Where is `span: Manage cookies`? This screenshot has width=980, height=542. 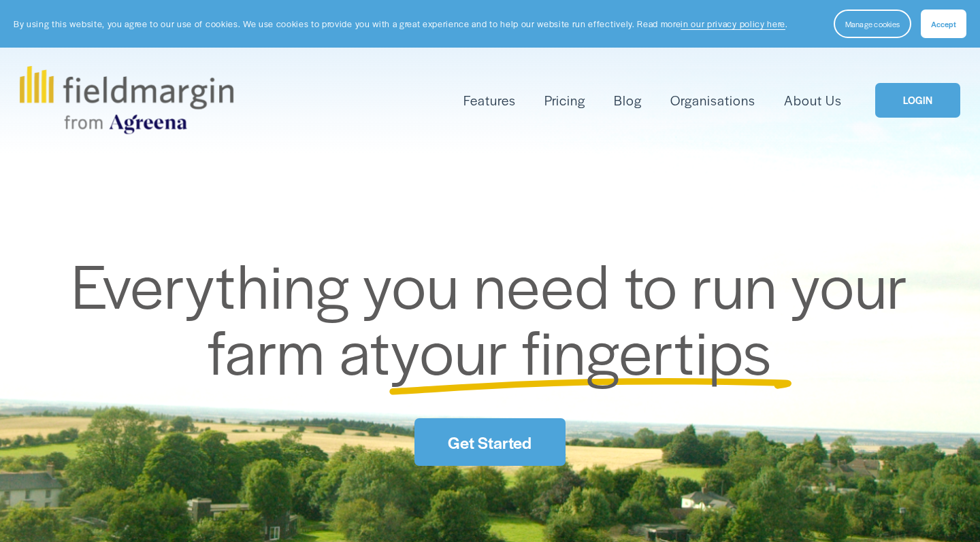
span: Manage cookies is located at coordinates (872, 24).